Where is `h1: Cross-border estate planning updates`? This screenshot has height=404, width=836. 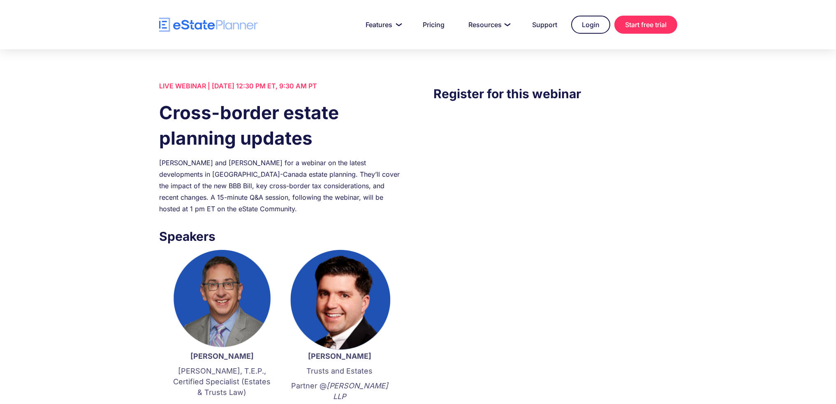 h1: Cross-border estate planning updates is located at coordinates (281, 125).